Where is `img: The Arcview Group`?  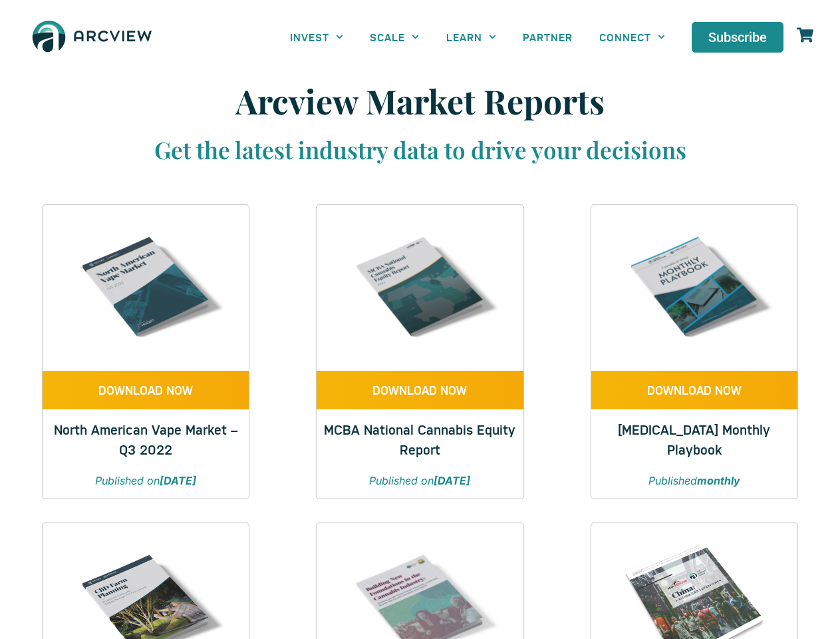 img: The Arcview Group is located at coordinates (92, 37).